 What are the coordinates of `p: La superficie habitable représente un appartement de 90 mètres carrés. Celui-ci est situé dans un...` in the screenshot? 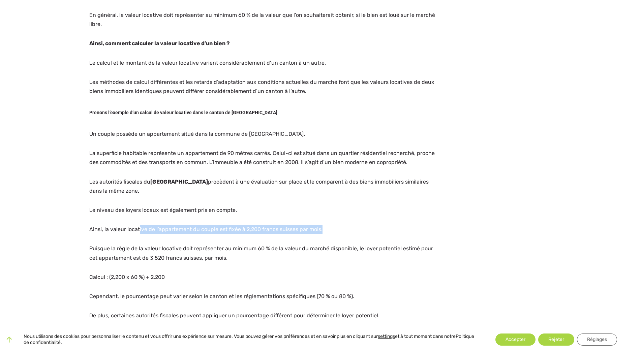 It's located at (262, 158).